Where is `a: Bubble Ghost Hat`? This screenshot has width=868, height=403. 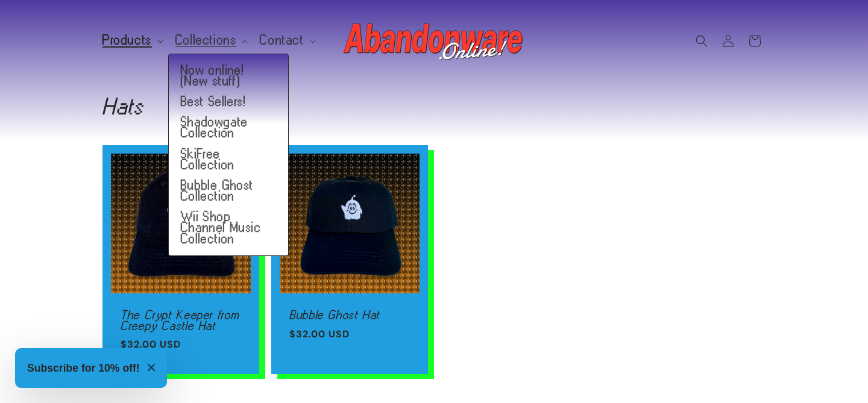
a: Bubble Ghost Hat is located at coordinates (350, 315).